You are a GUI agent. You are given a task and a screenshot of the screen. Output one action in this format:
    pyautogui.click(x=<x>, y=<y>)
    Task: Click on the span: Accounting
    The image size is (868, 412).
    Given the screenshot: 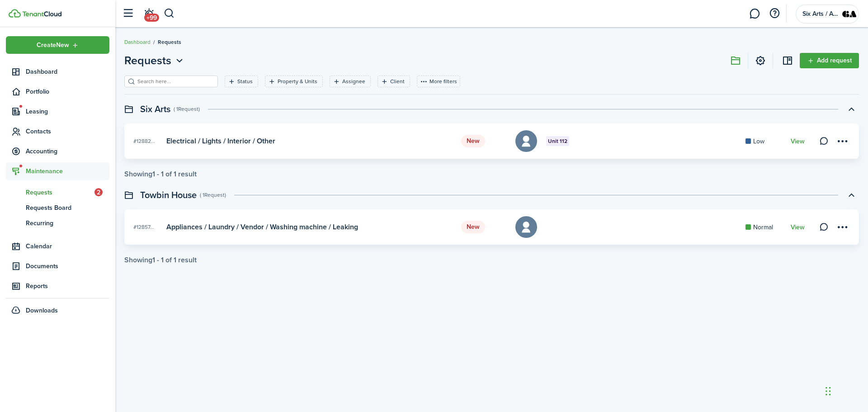 What is the action you would take?
    pyautogui.click(x=67, y=151)
    